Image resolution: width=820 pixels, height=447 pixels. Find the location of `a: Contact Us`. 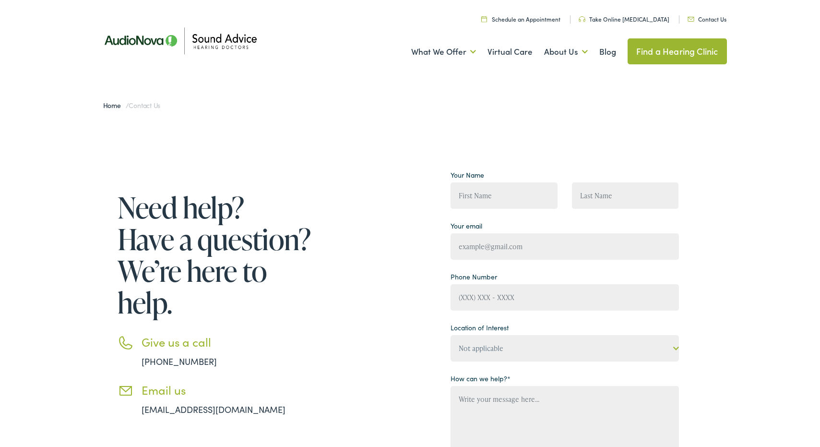

a: Contact Us is located at coordinates (707, 19).